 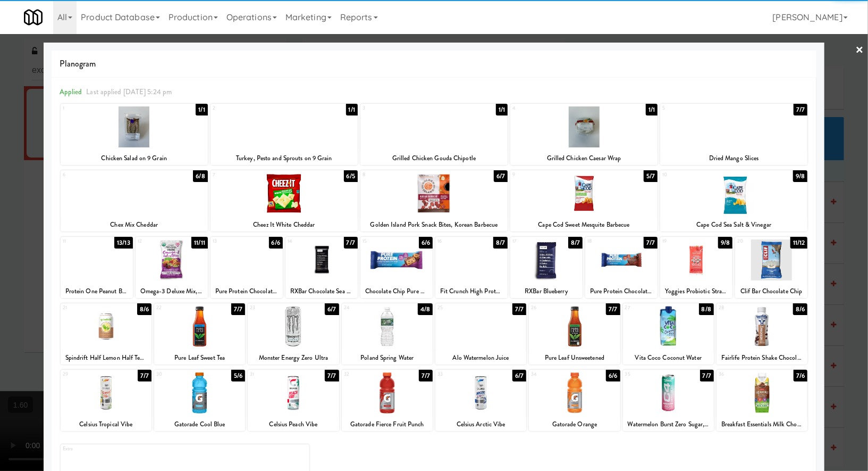 I want to click on div: 86/7Golden Island Pork Snack Bites, Korean Barbecue, so click(x=434, y=201).